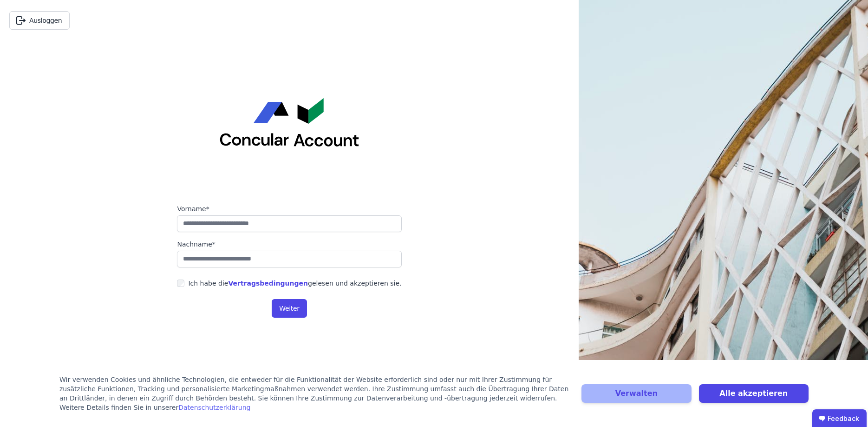 Image resolution: width=868 pixels, height=427 pixels. What do you see at coordinates (289, 308) in the screenshot?
I see `button: Weiter` at bounding box center [289, 308].